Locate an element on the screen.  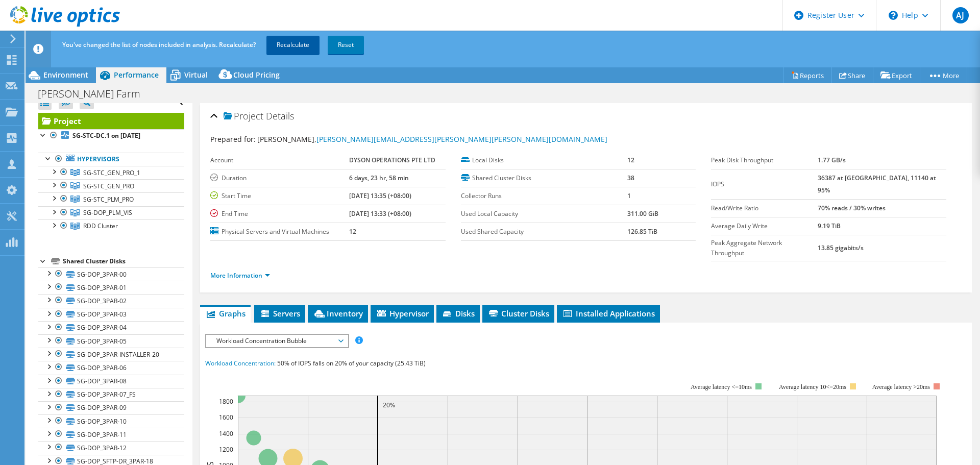
span: SG-STC_GEN_PRO_1 is located at coordinates (112, 172).